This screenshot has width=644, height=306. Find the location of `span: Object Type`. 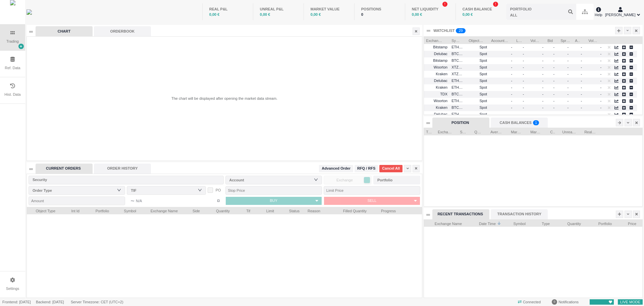

span: Object Type is located at coordinates (476, 40).